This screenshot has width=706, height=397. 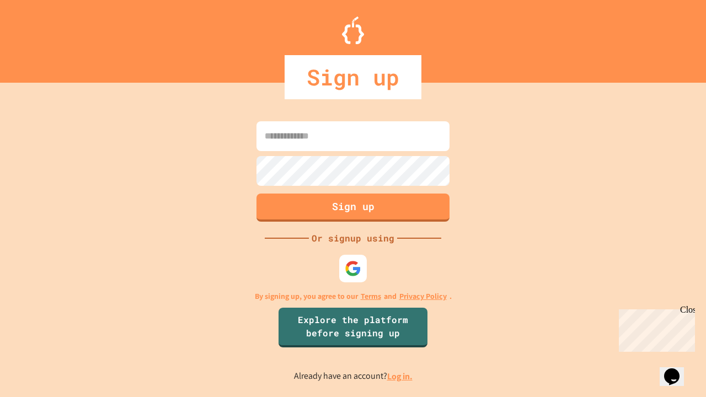 I want to click on div: Chat with us now!Close, so click(x=40, y=37).